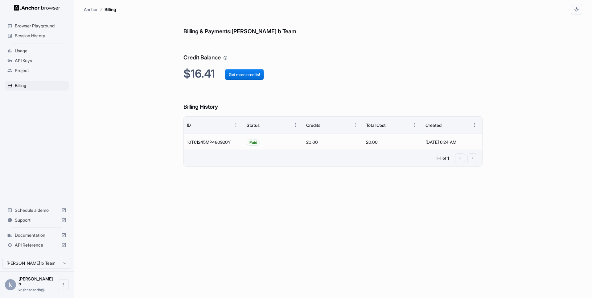 This screenshot has height=298, width=592. Describe the element at coordinates (313, 125) in the screenshot. I see `div: Credits` at that location.